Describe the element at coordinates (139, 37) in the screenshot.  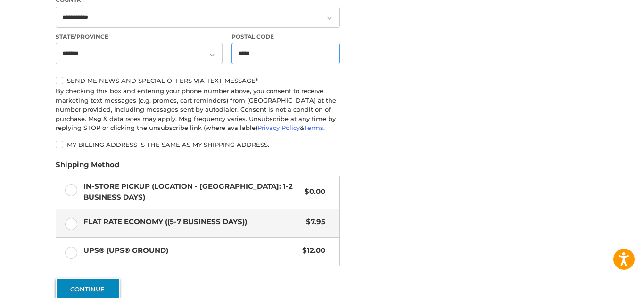
I see `label: State/Province` at that location.